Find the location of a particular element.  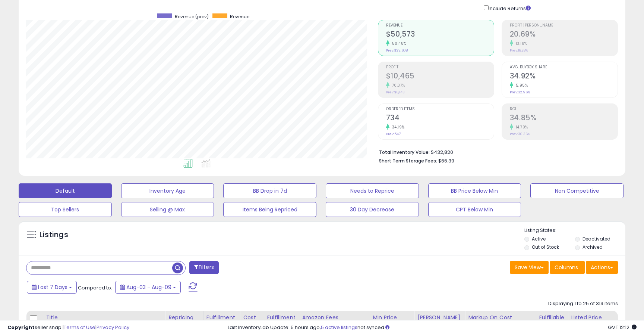

small: Prev: $33,608 is located at coordinates (397, 50).